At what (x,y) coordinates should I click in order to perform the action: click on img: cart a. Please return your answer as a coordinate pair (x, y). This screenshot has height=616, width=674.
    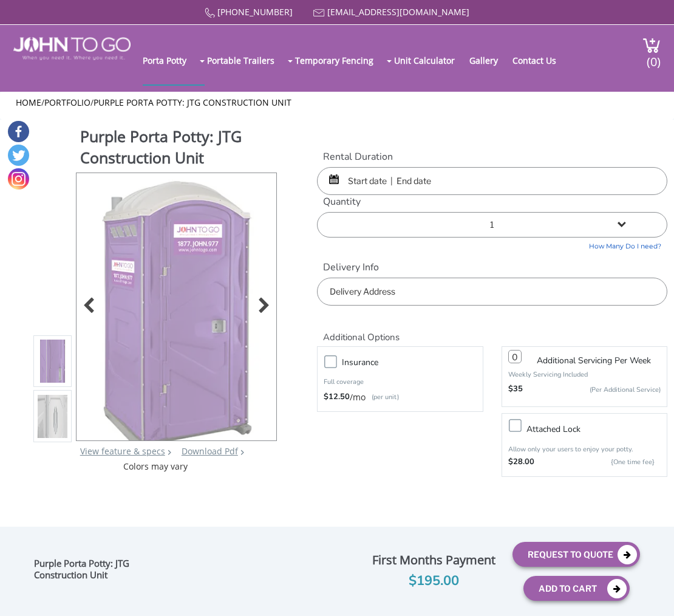
    Looking at the image, I should click on (652, 45).